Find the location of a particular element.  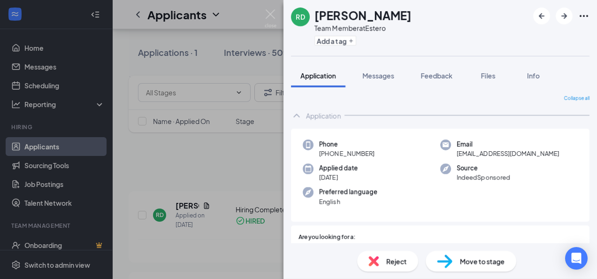

span: Are you looking for a: is located at coordinates (327, 237).